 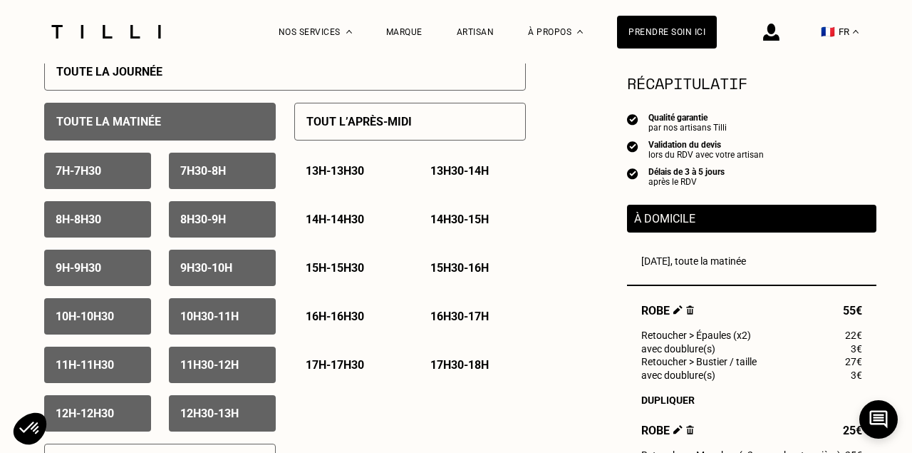 What do you see at coordinates (706, 155) in the screenshot?
I see `div: lors du RDV avec votre artisan` at bounding box center [706, 155].